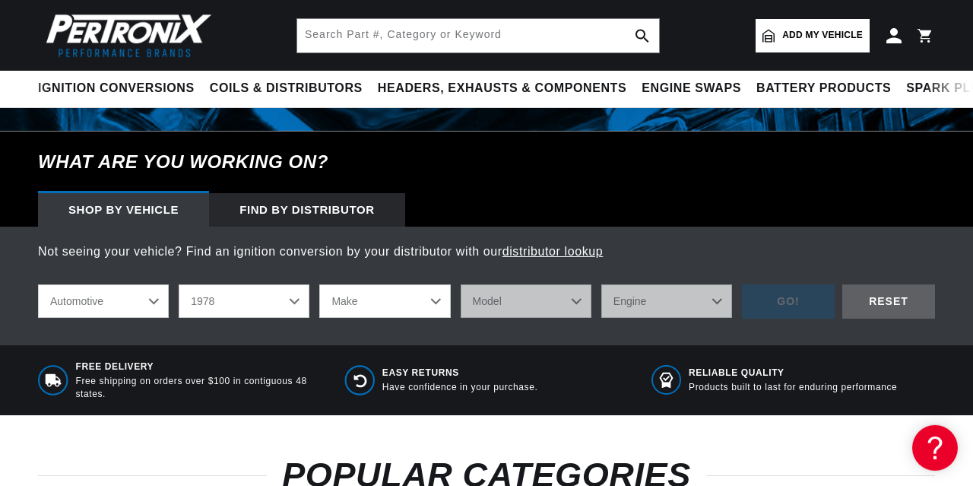  What do you see at coordinates (460, 373) in the screenshot?
I see `span: Easy Returns` at bounding box center [460, 373].